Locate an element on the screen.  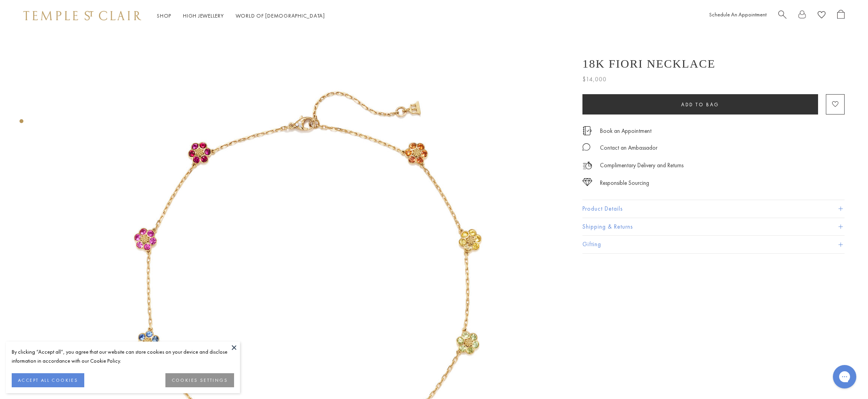
span: Add to bag is located at coordinates (700, 104).